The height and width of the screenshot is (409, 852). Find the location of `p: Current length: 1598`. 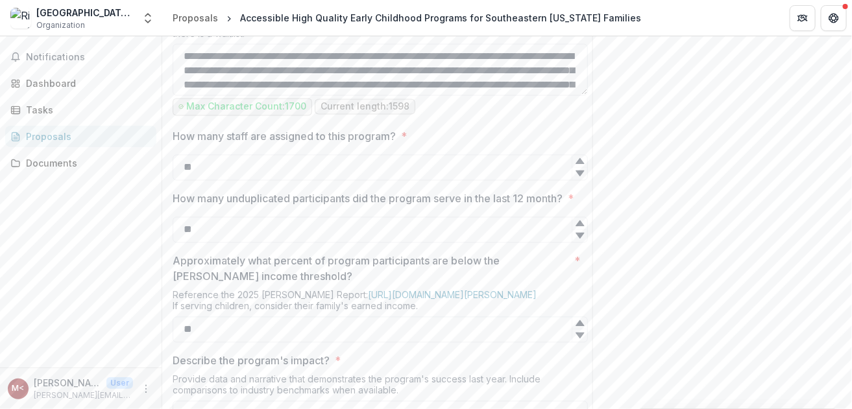

p: Current length: 1598 is located at coordinates (365, 107).